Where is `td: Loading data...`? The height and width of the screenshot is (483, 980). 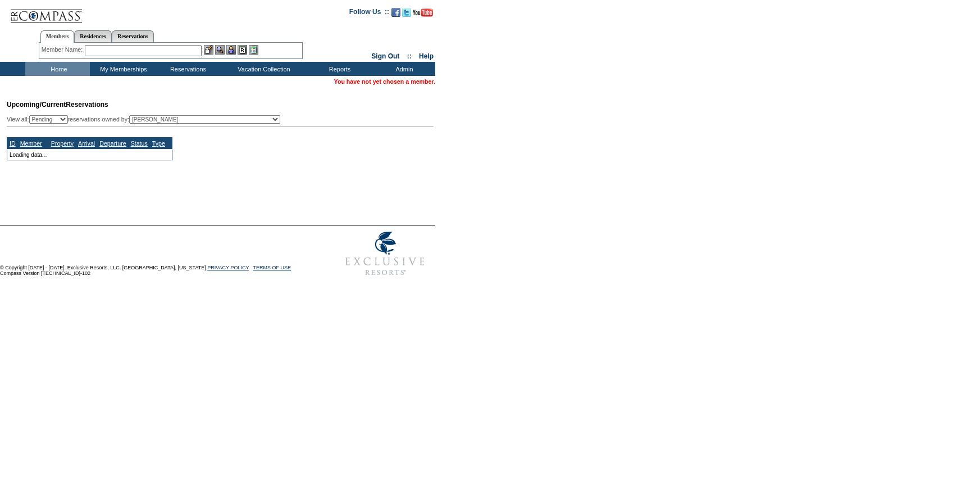
td: Loading data... is located at coordinates (90, 155).